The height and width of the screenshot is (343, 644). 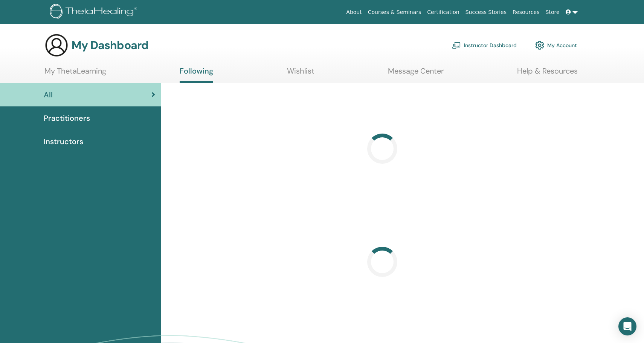 I want to click on div: Open Intercom Messenger, so click(x=627, y=326).